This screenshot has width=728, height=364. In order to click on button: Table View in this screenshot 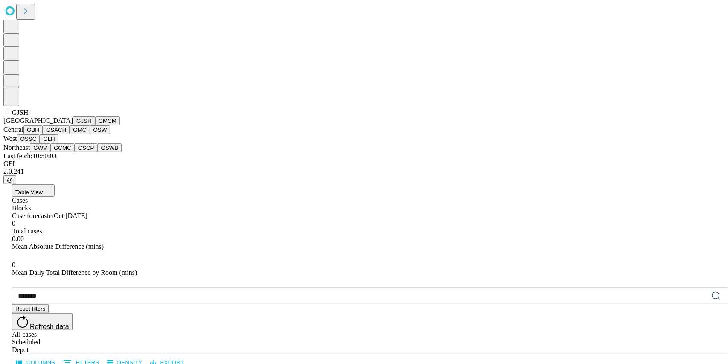, I will do `click(33, 190)`.